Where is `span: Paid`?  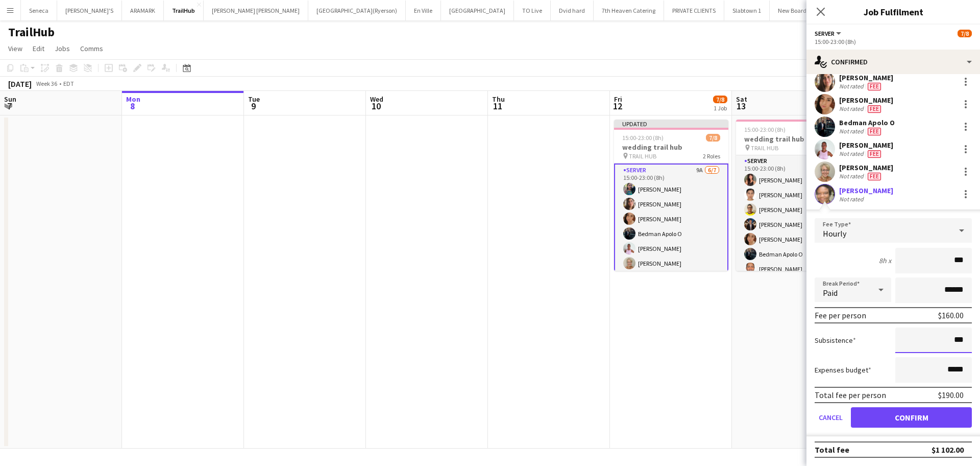
span: Paid is located at coordinates (830, 293).